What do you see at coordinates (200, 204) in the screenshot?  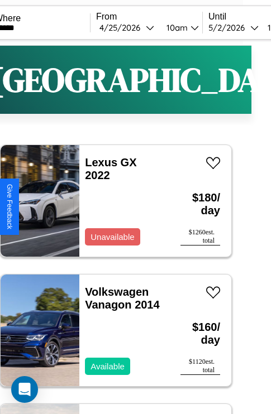 I see `h3: $ 180 / day` at bounding box center [200, 204].